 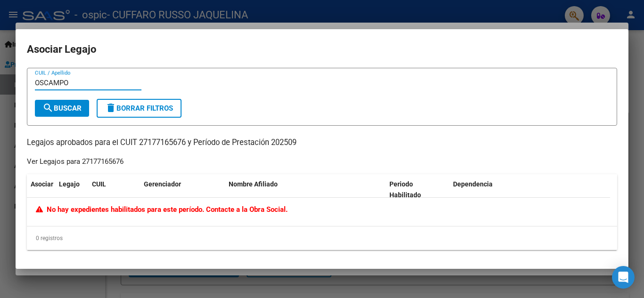 I want to click on h2: Asociar Legajo, so click(x=322, y=50).